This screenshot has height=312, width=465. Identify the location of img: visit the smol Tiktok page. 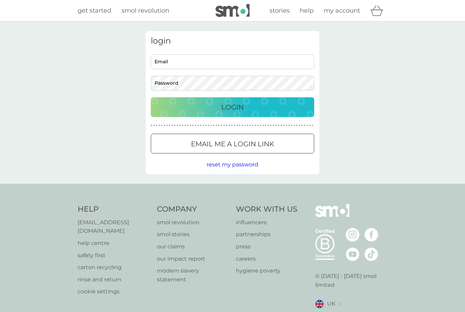
(372, 254).